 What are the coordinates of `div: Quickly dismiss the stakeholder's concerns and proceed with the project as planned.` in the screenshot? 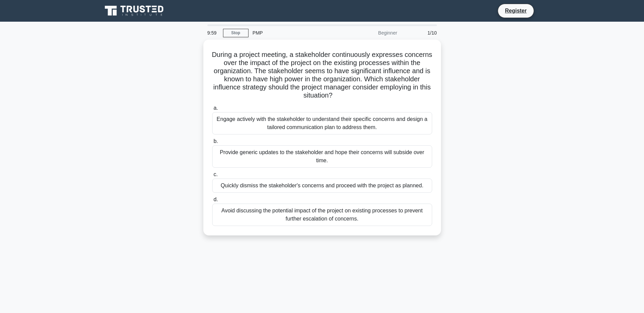 It's located at (322, 186).